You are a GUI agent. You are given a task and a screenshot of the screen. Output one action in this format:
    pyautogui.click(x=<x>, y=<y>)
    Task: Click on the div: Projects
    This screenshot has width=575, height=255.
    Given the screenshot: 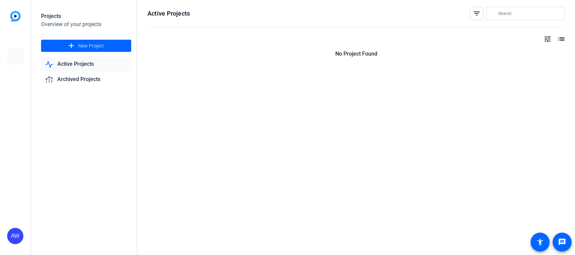 What is the action you would take?
    pyautogui.click(x=86, y=16)
    